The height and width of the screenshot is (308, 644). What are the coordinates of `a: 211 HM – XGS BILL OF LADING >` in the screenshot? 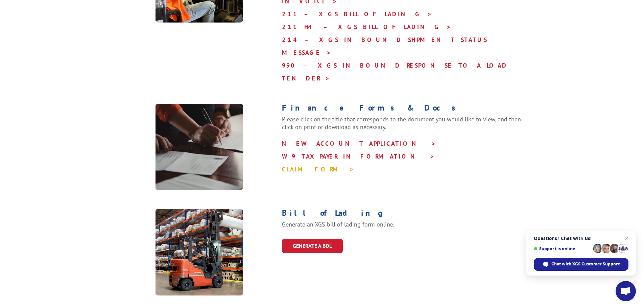 It's located at (367, 27).